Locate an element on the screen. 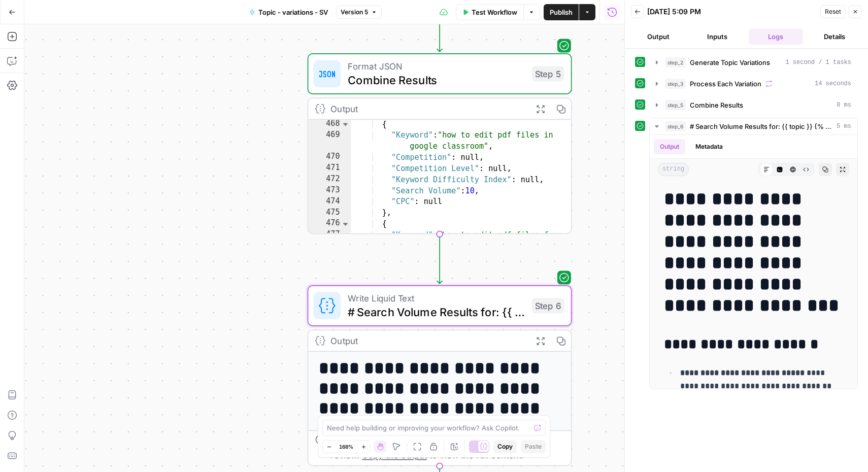 Image resolution: width=868 pixels, height=472 pixels. span: Format JSON is located at coordinates (436, 66).